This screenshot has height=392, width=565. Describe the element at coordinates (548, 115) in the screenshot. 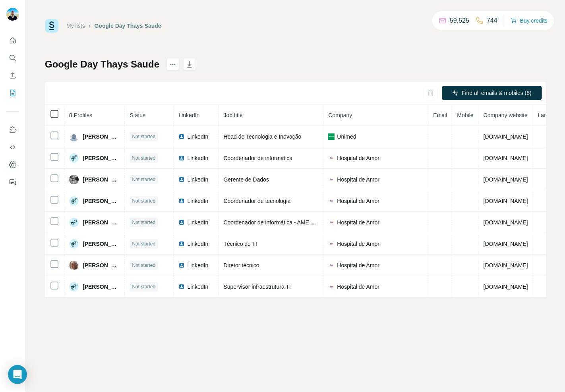

I see `span: Landline` at that location.